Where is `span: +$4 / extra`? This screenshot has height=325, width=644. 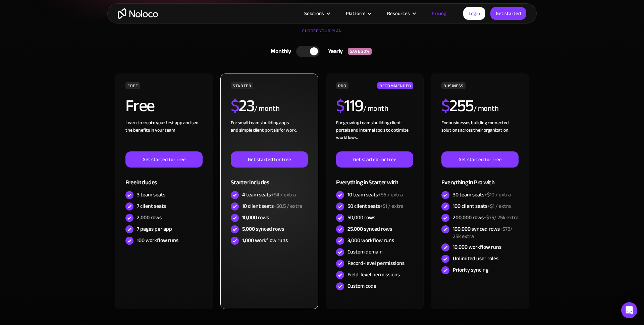 span: +$4 / extra is located at coordinates (284, 195).